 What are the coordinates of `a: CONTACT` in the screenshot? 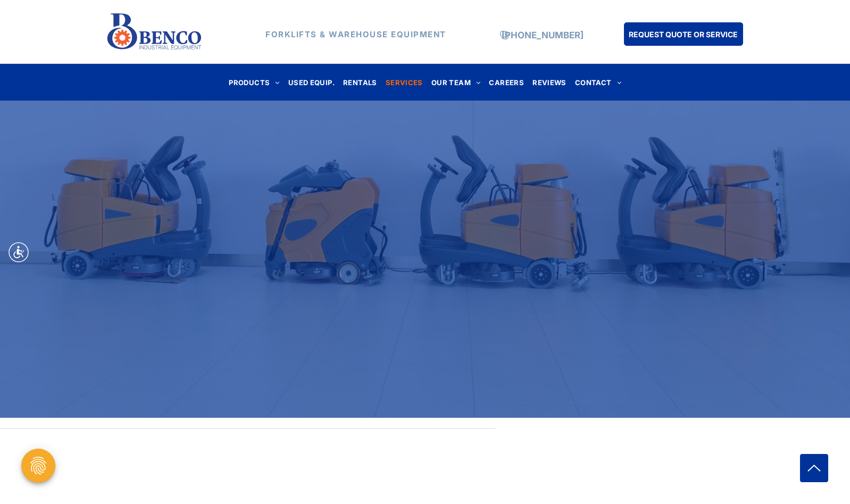 It's located at (598, 82).